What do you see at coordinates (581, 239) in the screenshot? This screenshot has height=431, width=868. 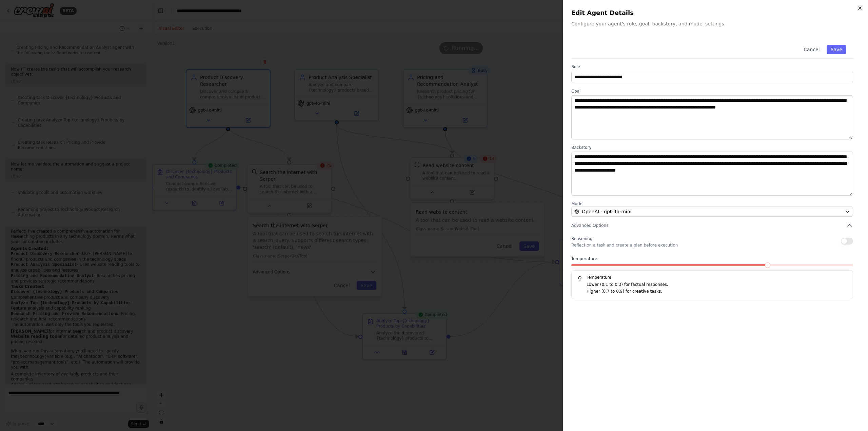 I see `span: Reasoning` at bounding box center [581, 239].